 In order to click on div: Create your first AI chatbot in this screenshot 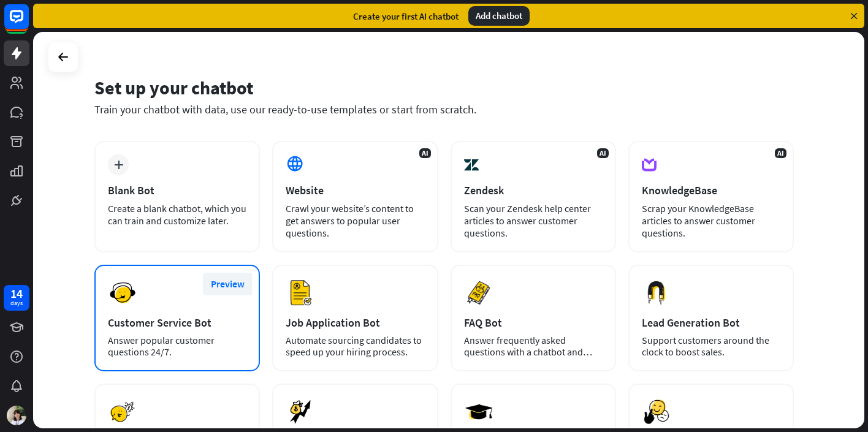, I will do `click(406, 16)`.